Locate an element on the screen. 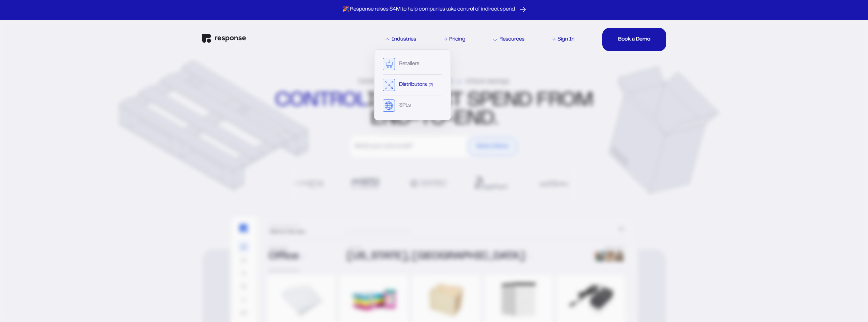 This screenshot has width=868, height=322. a: Sign In is located at coordinates (563, 39).